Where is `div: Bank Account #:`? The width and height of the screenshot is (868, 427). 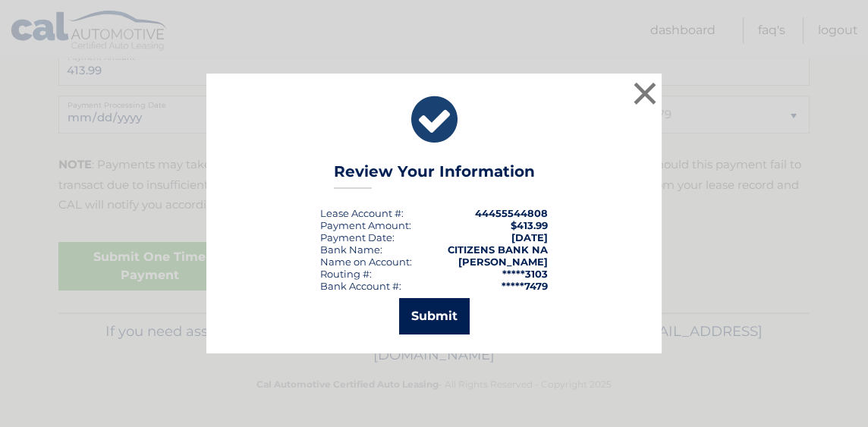
div: Bank Account #: is located at coordinates (360, 286).